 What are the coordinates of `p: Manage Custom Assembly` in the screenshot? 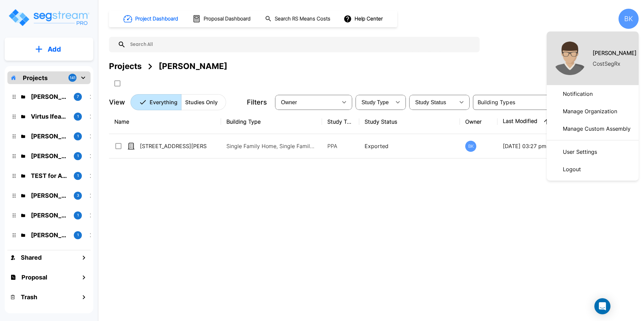 It's located at (596, 129).